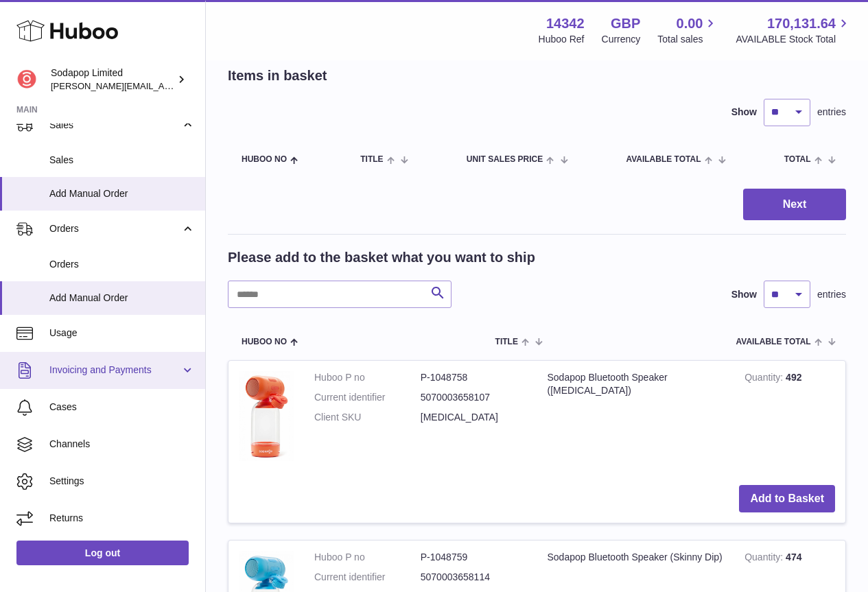  What do you see at coordinates (795, 204) in the screenshot?
I see `button: Next` at bounding box center [795, 204].